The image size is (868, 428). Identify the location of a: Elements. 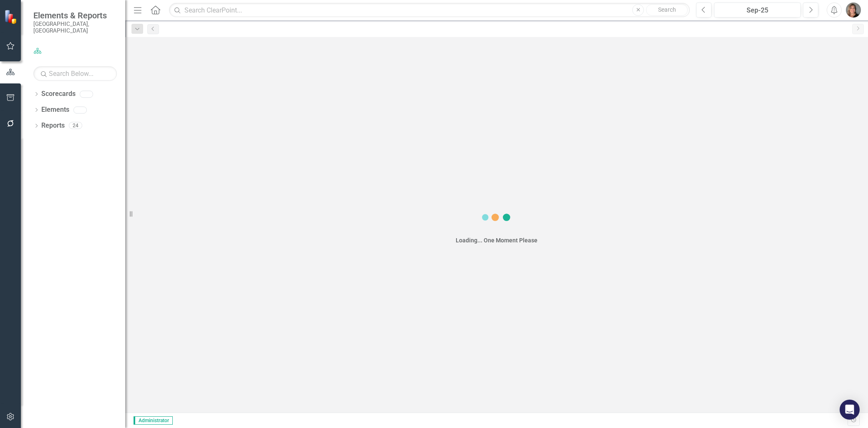
(55, 110).